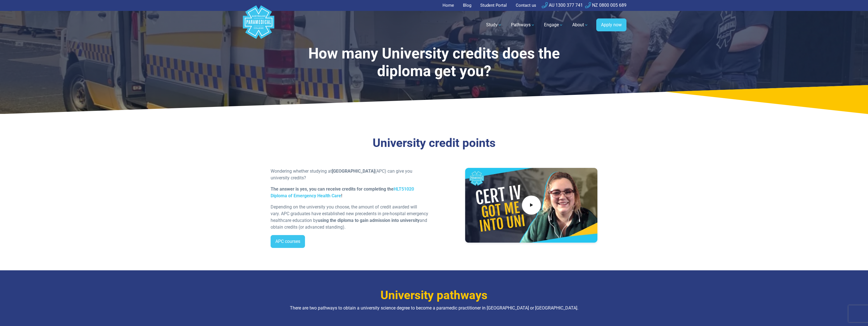 The width and height of the screenshot is (868, 326). I want to click on a: Engage, so click(553, 25).